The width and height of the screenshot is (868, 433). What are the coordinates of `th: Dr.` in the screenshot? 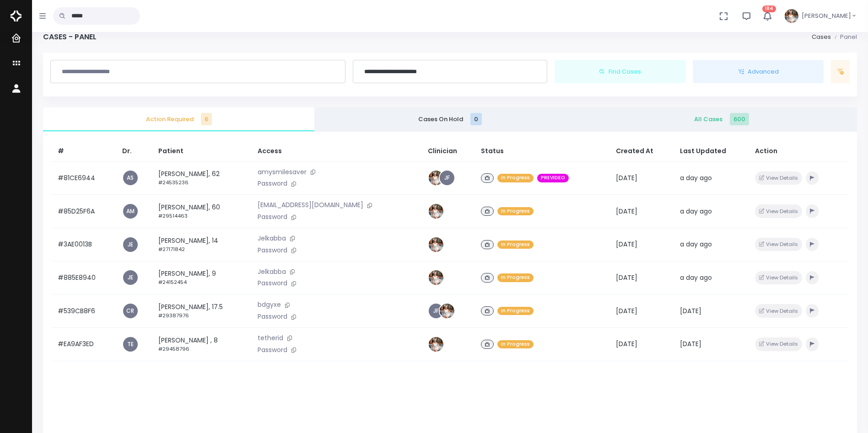 It's located at (134, 151).